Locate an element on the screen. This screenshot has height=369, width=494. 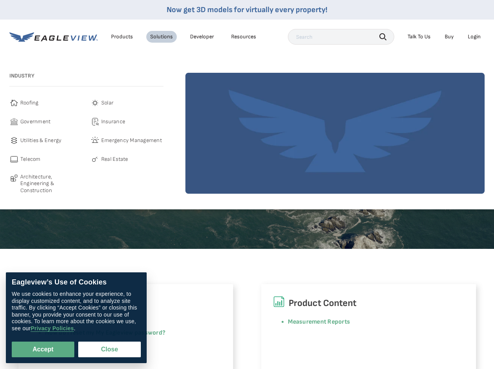
span: Real Estate is located at coordinates (115, 159).